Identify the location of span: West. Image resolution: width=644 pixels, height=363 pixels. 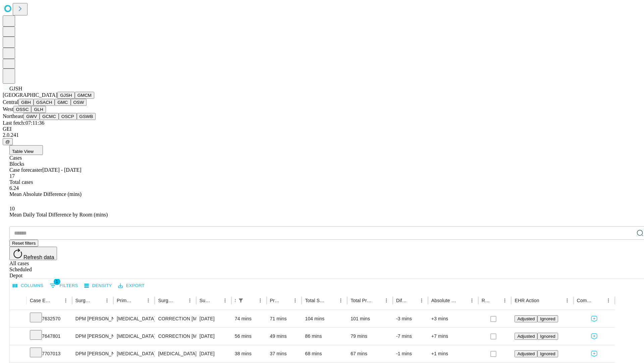
(8, 109).